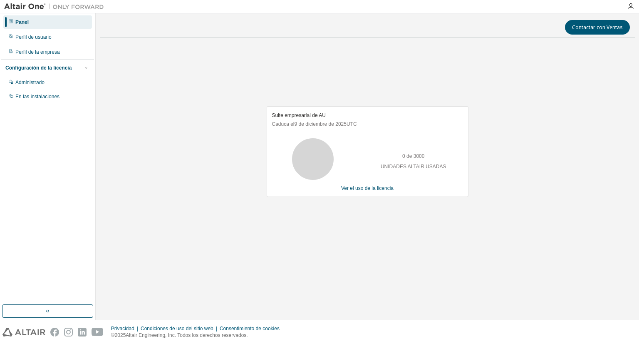 Image resolution: width=639 pixels, height=344 pixels. What do you see at coordinates (24, 331) in the screenshot?
I see `img: altair_logo.svg` at bounding box center [24, 331].